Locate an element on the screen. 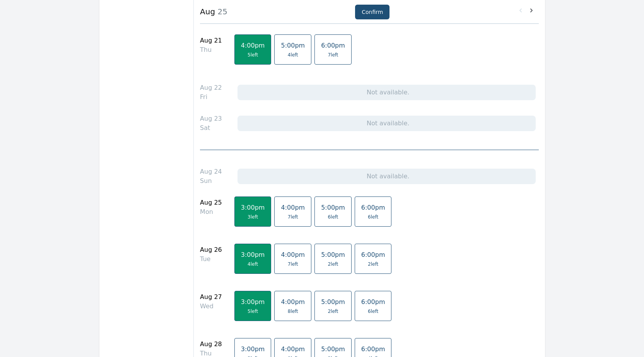 The image size is (644, 357). div: Aug 27 is located at coordinates (211, 297).